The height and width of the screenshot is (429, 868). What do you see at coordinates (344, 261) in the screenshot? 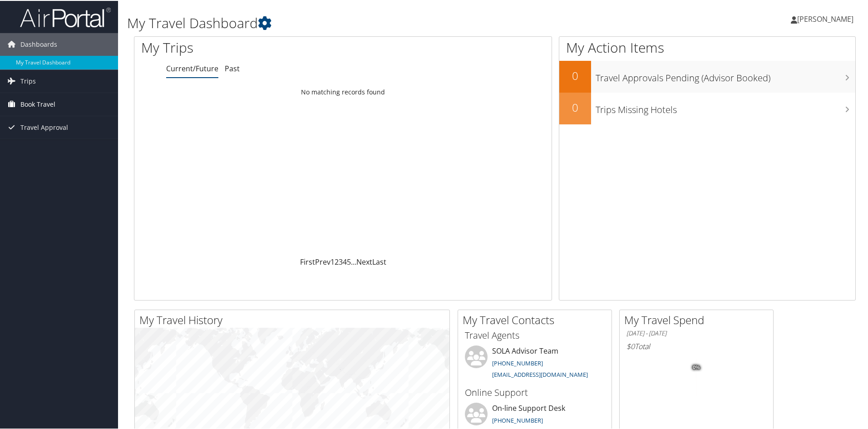
I see `a: 4` at bounding box center [344, 261].